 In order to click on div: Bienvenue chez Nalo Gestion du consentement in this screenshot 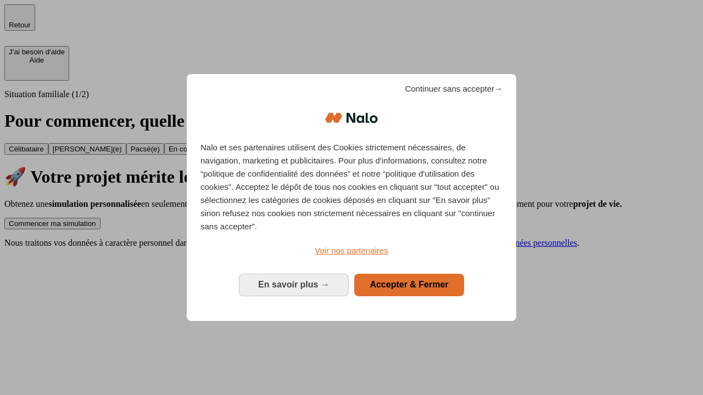, I will do `click(351, 197)`.